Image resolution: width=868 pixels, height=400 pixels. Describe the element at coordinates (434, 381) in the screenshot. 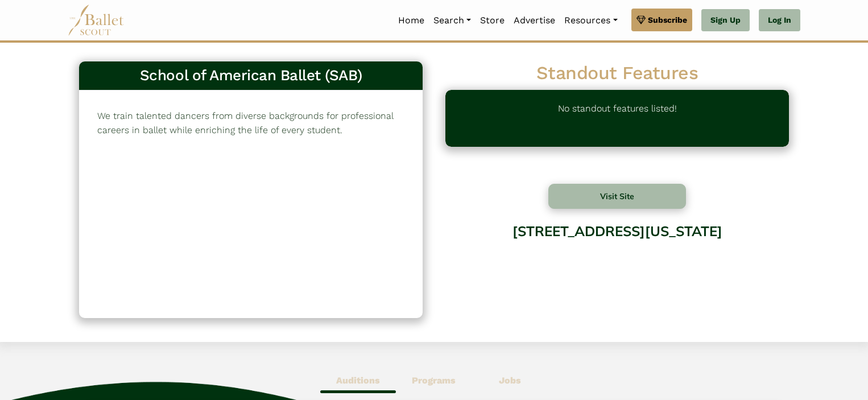

I see `b: Programs` at that location.